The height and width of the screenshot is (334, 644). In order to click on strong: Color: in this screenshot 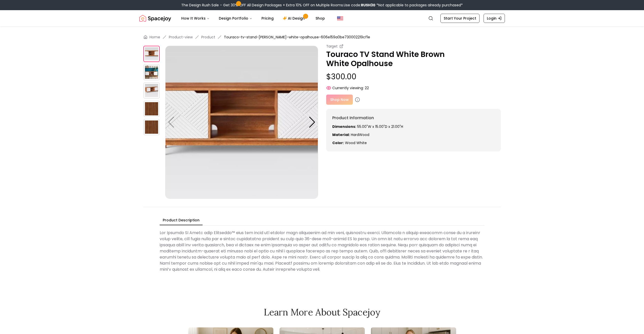, I will do `click(338, 143)`.